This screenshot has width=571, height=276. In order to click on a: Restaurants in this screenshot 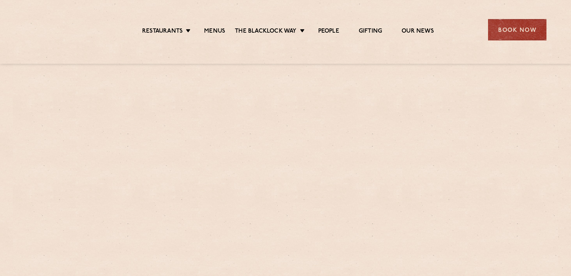, I will do `click(162, 32)`.